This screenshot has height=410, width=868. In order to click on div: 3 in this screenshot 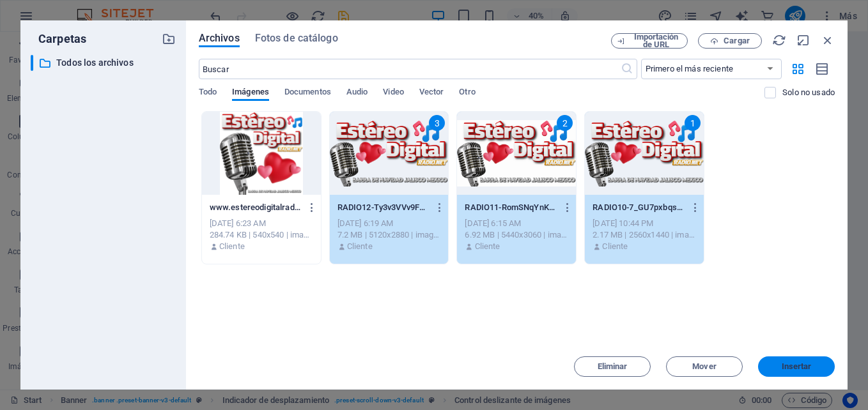, I will do `click(437, 123)`.